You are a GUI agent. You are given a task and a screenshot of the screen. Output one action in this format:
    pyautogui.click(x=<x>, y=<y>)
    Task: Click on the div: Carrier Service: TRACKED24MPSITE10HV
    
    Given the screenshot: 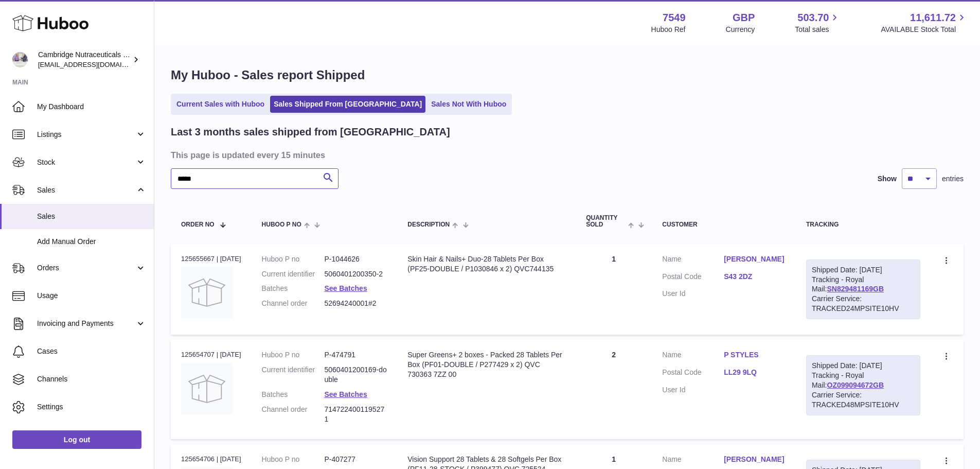 What is the action you would take?
    pyautogui.click(x=864, y=303)
    